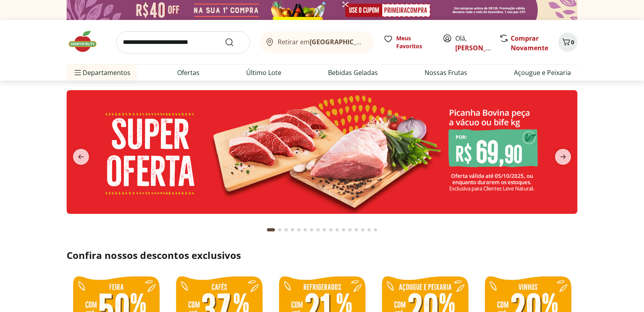  I want to click on button: Go to page 14 from fs-carousel, so click(356, 230).